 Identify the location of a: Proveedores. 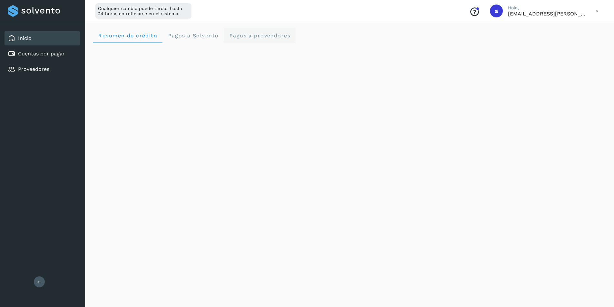
(34, 69).